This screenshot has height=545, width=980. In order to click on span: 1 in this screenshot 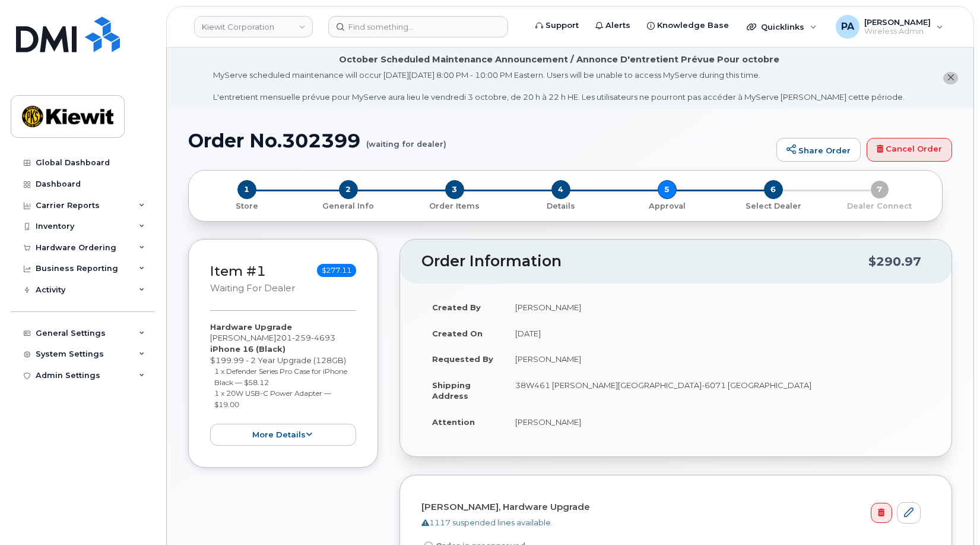, I will do `click(247, 190)`.